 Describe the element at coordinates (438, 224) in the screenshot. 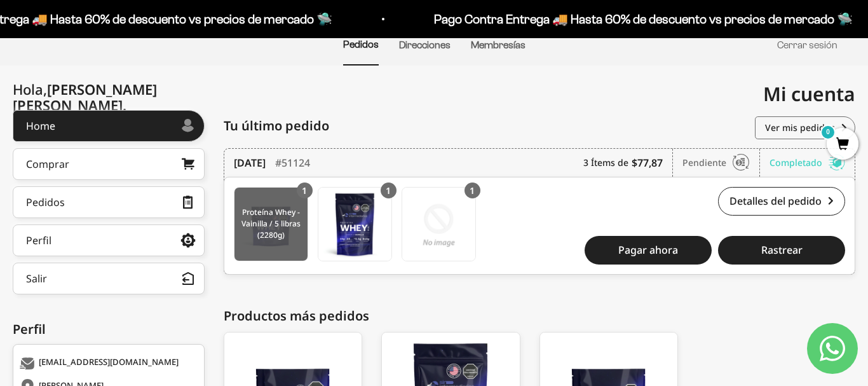

I see `a: Pago Contra Entrega (+10.000 COP)` at that location.